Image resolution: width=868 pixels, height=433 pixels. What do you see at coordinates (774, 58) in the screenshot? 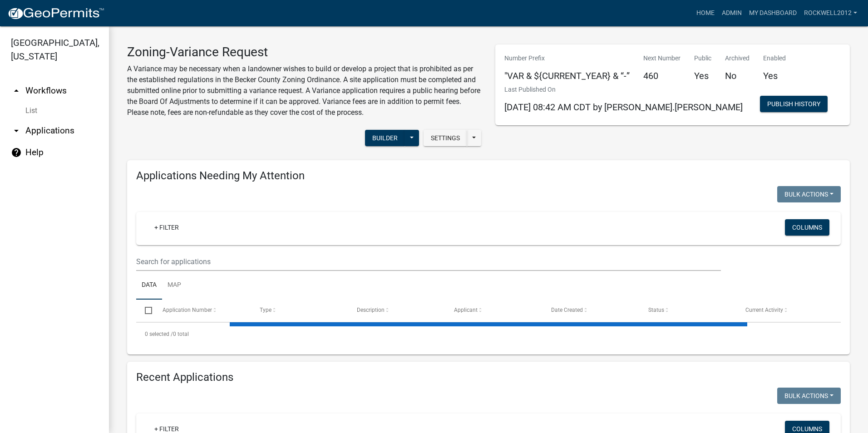
I see `p: Enabled` at bounding box center [774, 58].